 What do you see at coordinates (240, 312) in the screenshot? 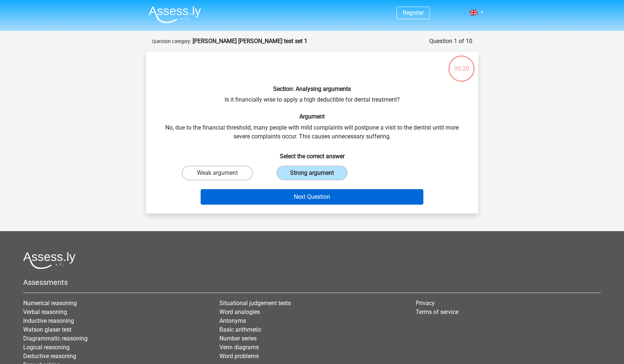
I see `a: Word analogies` at bounding box center [240, 312].